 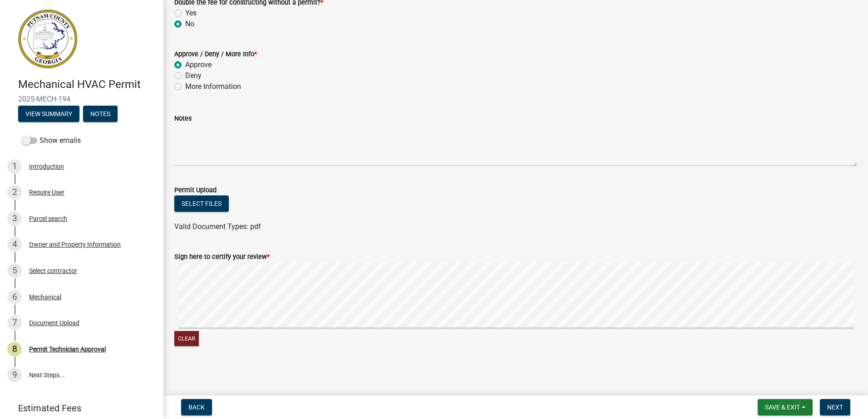 What do you see at coordinates (48, 39) in the screenshot?
I see `img: Putnam County, Georgia` at bounding box center [48, 39].